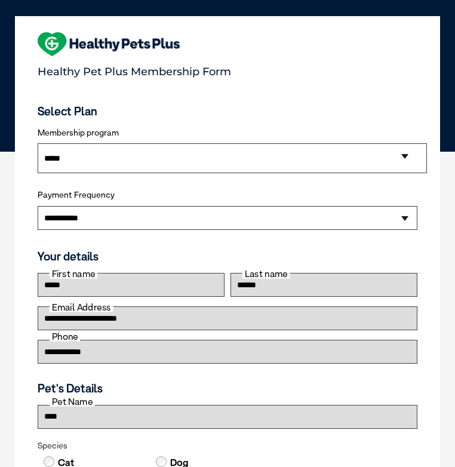  Describe the element at coordinates (266, 274) in the screenshot. I see `label: Last name` at that location.